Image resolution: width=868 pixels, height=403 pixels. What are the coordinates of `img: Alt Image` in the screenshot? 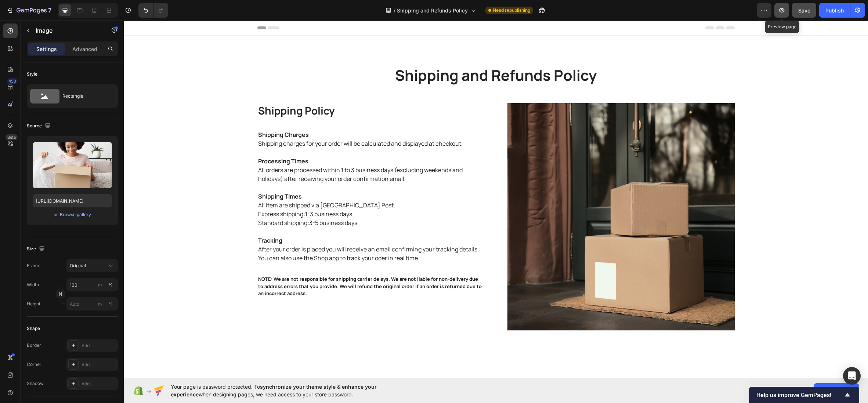 It's located at (497, 196).